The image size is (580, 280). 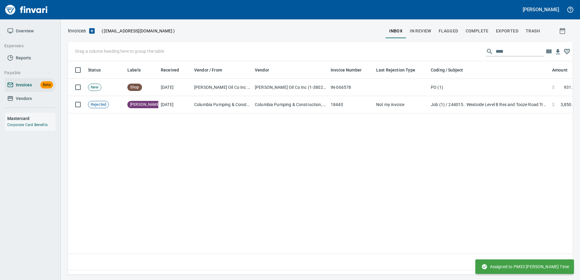 What do you see at coordinates (23, 58) in the screenshot?
I see `span: Reports` at bounding box center [23, 58].